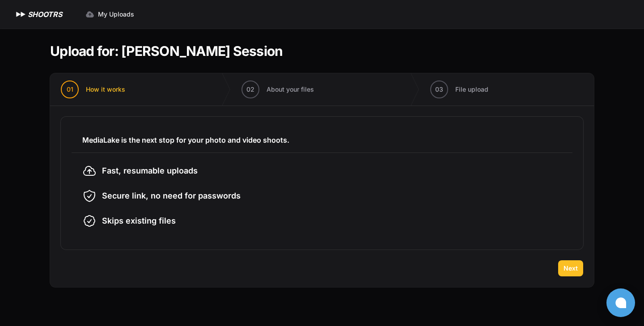  What do you see at coordinates (45, 14) in the screenshot?
I see `h1: SHOOTRS` at bounding box center [45, 14].